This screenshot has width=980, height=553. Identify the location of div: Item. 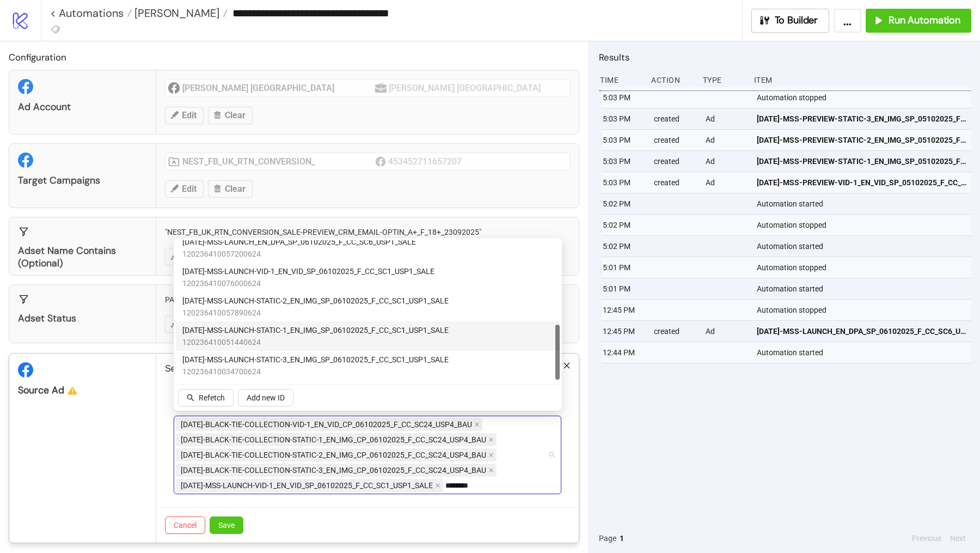
(862, 80).